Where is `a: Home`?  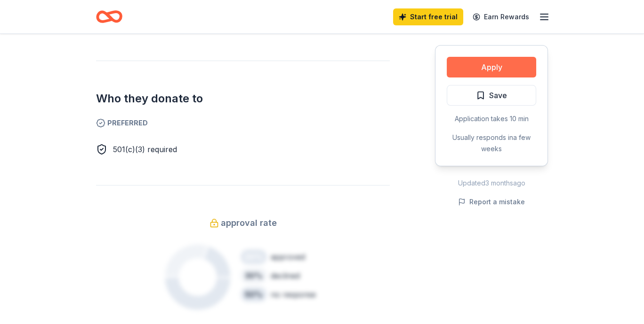 a: Home is located at coordinates (109, 16).